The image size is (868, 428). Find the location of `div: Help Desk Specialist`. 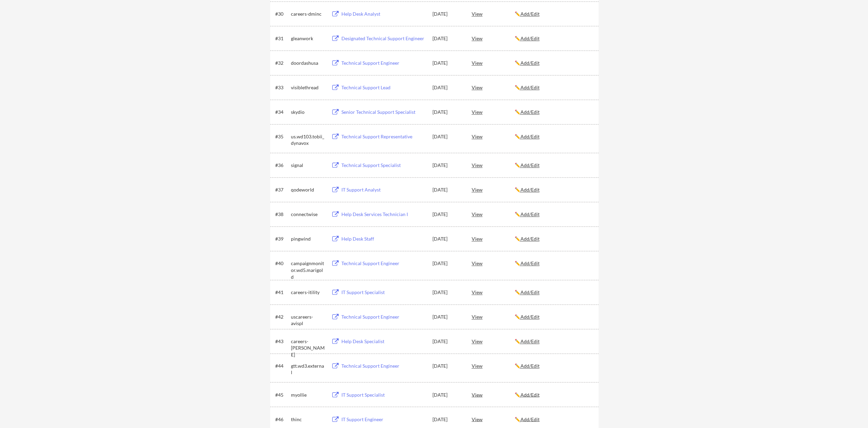

div: Help Desk Specialist is located at coordinates (384, 342).